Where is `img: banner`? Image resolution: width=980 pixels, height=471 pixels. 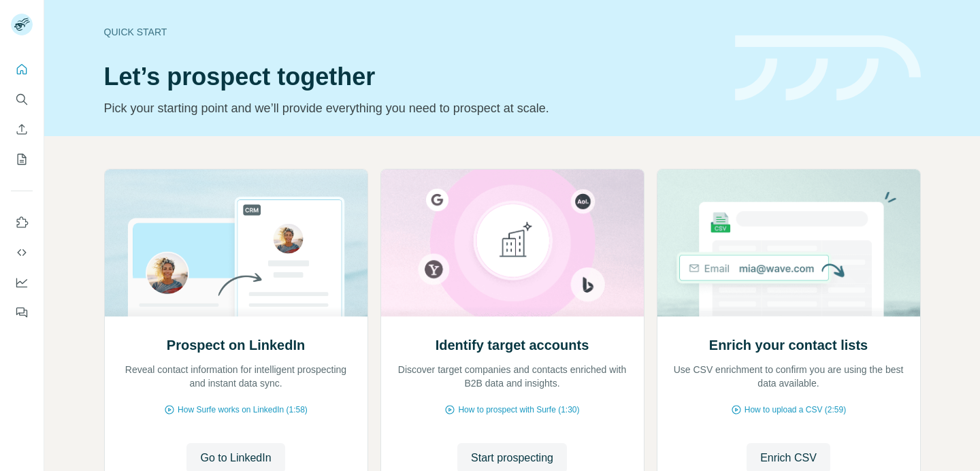 img: banner is located at coordinates (828, 68).